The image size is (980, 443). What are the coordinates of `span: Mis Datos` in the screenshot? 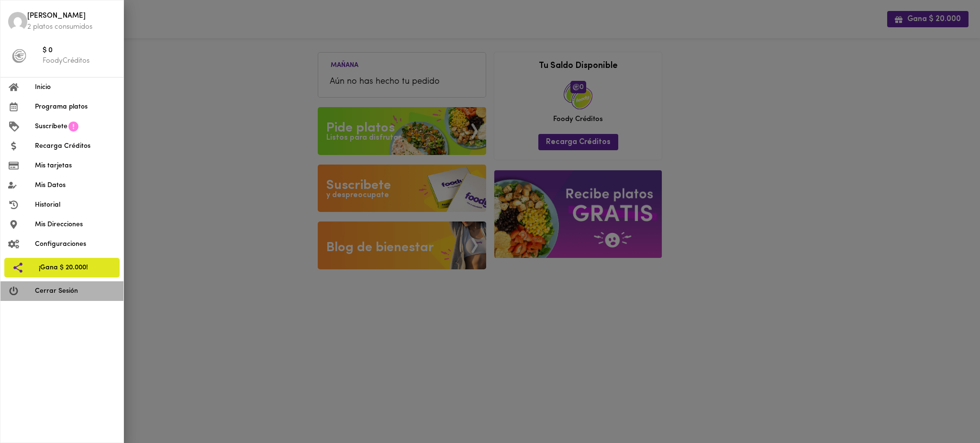 It's located at (75, 185).